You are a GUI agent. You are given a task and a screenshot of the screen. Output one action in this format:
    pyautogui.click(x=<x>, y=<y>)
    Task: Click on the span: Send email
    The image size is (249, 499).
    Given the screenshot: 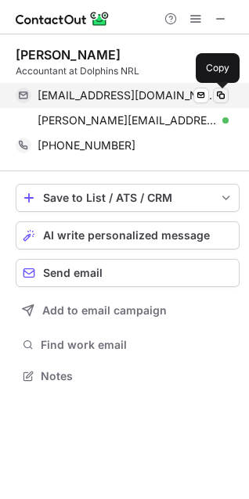 What is the action you would take?
    pyautogui.click(x=73, y=273)
    